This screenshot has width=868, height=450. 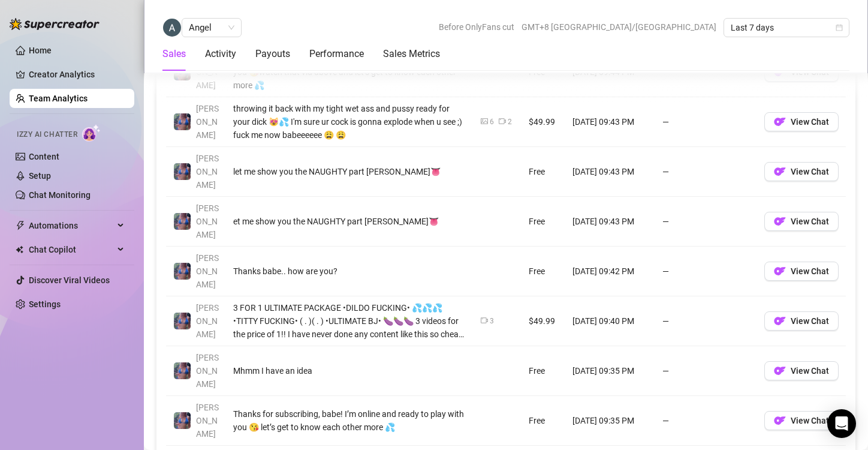 What do you see at coordinates (786, 28) in the screenshot?
I see `span: Last 7 days` at bounding box center [786, 28].